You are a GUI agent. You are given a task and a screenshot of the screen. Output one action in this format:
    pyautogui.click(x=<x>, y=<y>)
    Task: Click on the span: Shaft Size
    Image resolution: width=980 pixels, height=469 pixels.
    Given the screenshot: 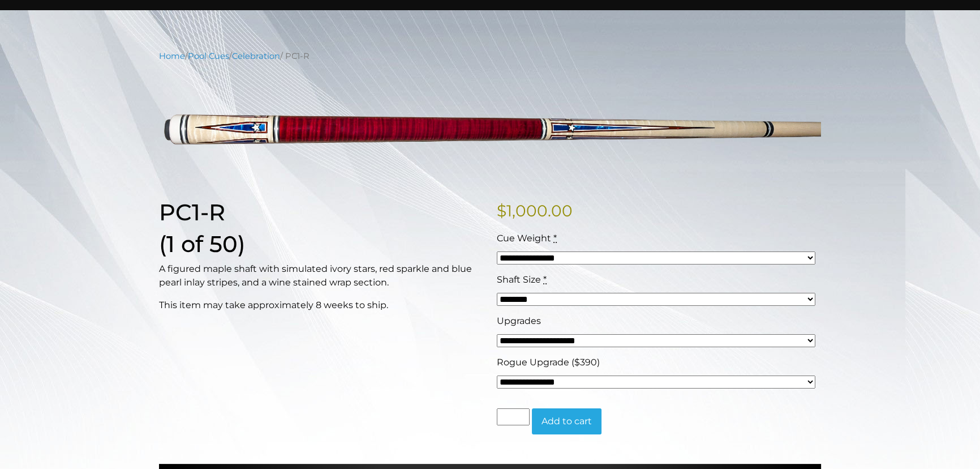 What is the action you would take?
    pyautogui.click(x=519, y=279)
    